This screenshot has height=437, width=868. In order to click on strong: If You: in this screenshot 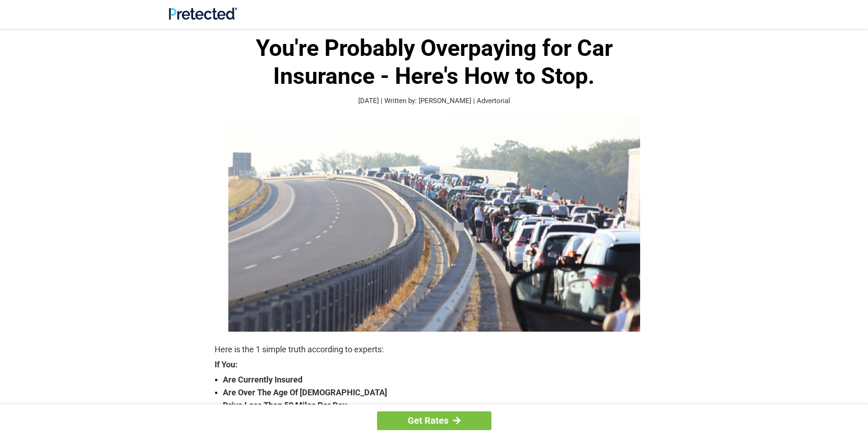, I will do `click(434, 365)`.